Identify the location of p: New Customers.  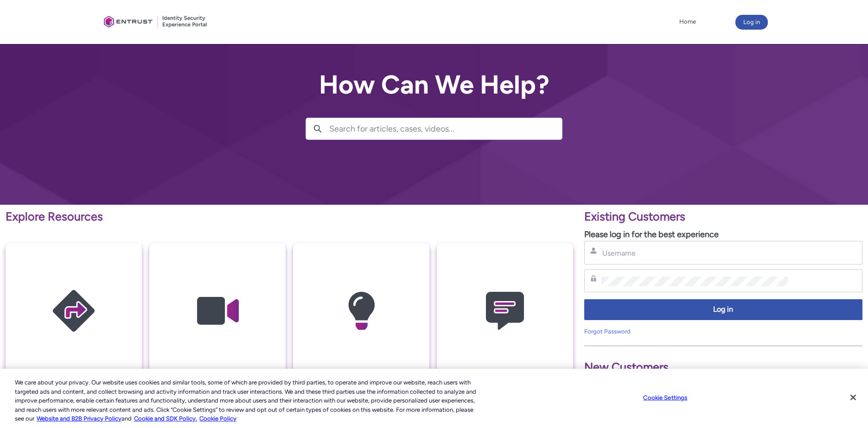
(723, 367).